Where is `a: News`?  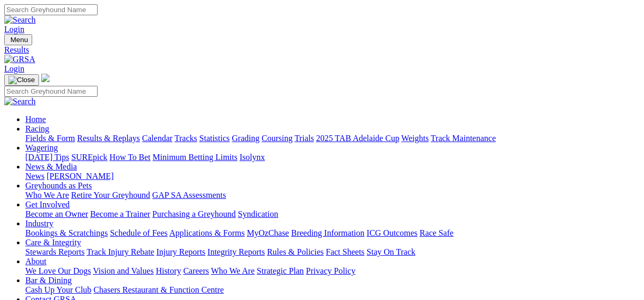
a: News is located at coordinates (35, 176).